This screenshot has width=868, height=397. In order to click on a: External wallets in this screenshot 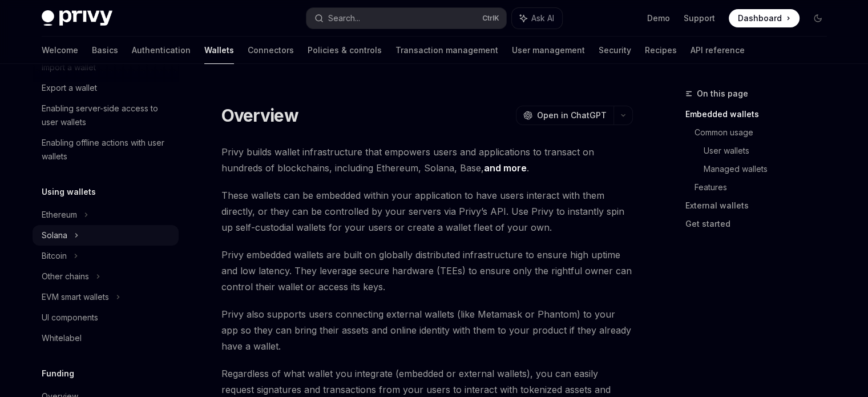, I will do `click(761, 205)`.